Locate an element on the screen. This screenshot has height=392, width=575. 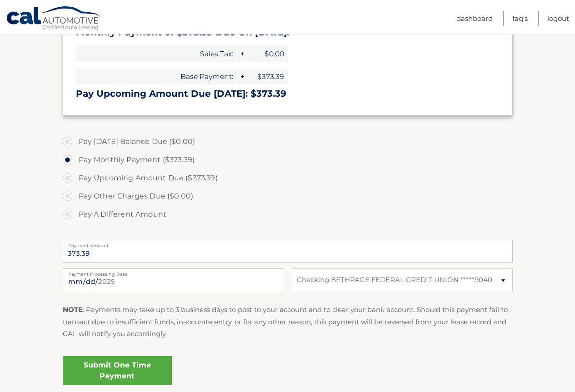
span: $0.00 is located at coordinates (268, 54).